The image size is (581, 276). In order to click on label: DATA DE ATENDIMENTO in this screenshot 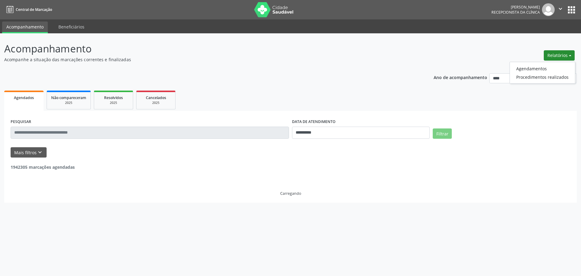, I will do `click(314, 122)`.